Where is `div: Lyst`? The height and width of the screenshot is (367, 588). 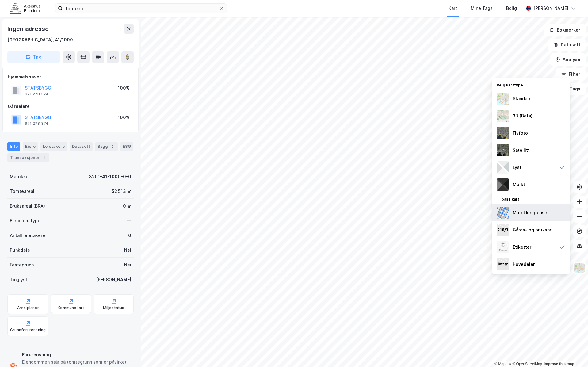 div: Lyst is located at coordinates (517, 167).